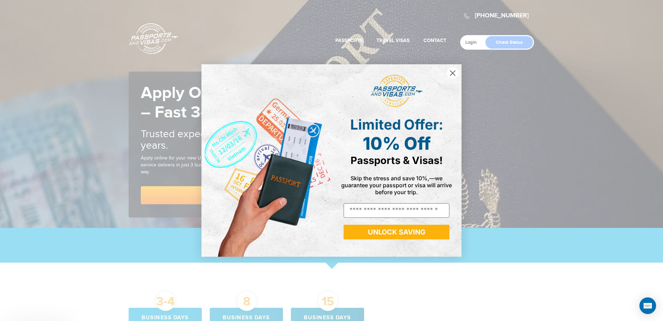 This screenshot has width=663, height=321. I want to click on button: UNLOCK SAVING, so click(397, 232).